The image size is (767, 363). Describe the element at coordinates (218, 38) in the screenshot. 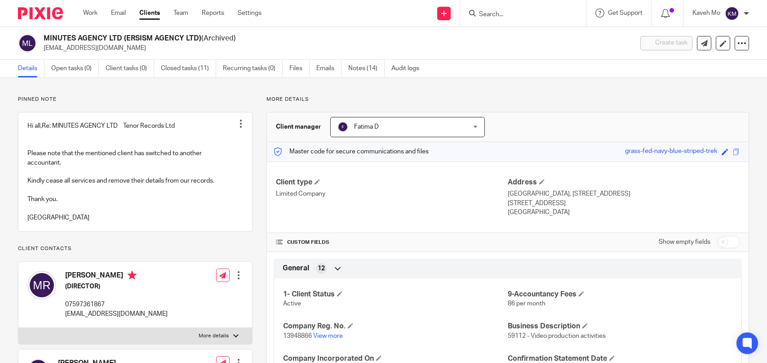

I see `span: (Archived)` at that location.